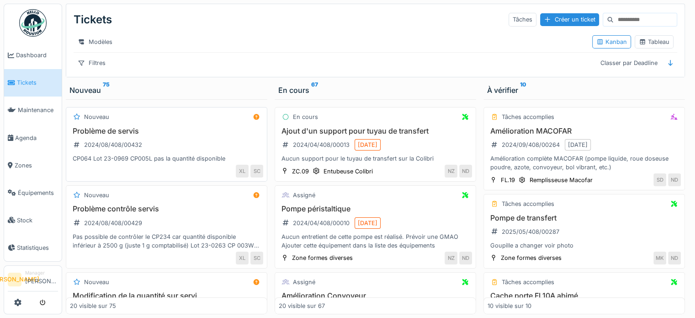 Image resolution: width=695 pixels, height=318 pixels. I want to click on div: Tableau, so click(654, 42).